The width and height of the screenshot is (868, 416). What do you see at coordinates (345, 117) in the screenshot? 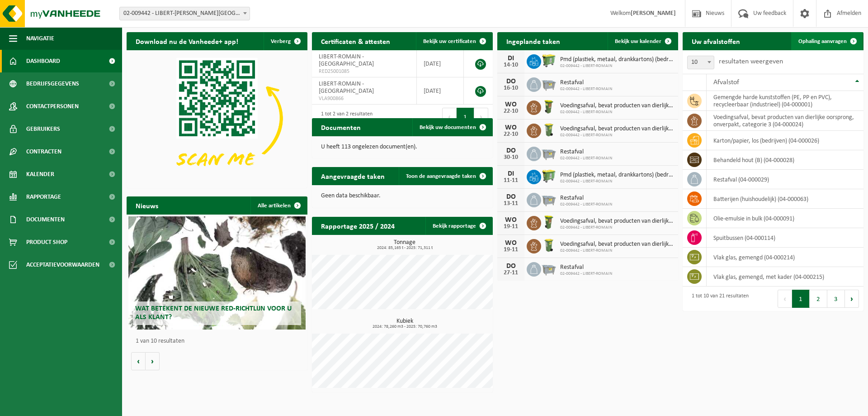
I see `div: 1 tot 2 van 2 resultaten` at bounding box center [345, 117].